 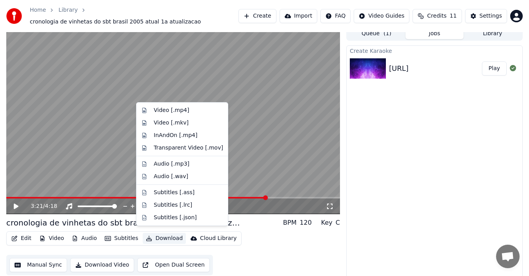 What do you see at coordinates (84, 239) in the screenshot?
I see `button: Audio` at bounding box center [84, 239].